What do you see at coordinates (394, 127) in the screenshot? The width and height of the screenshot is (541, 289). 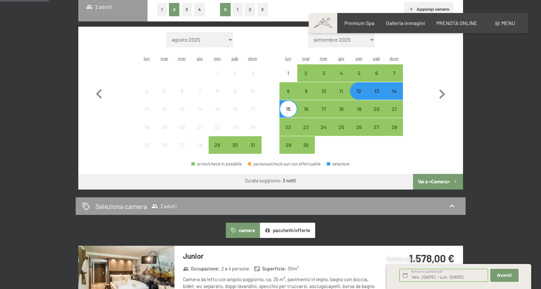 I see `div: Sun Sep 28 2025` at bounding box center [394, 127].